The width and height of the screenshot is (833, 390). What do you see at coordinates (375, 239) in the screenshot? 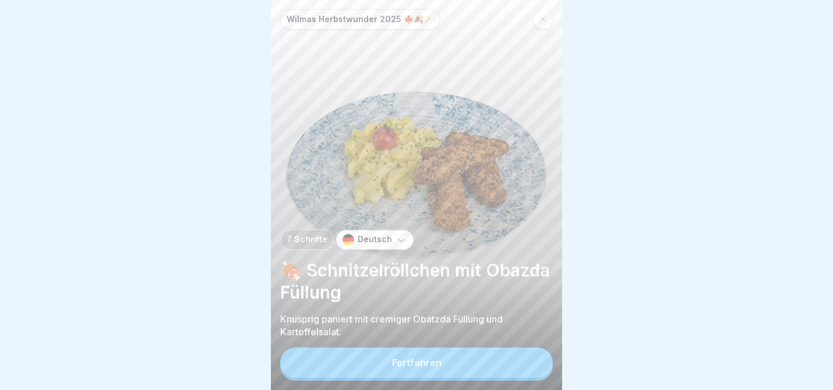
I see `p: Deutsch` at bounding box center [375, 239].